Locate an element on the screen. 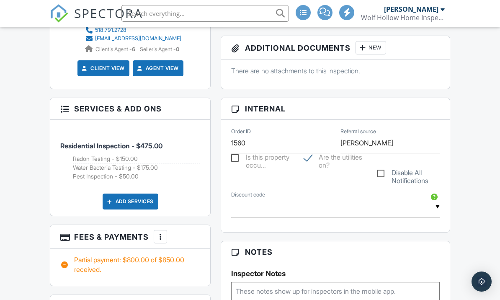  div: New is located at coordinates (371, 48).